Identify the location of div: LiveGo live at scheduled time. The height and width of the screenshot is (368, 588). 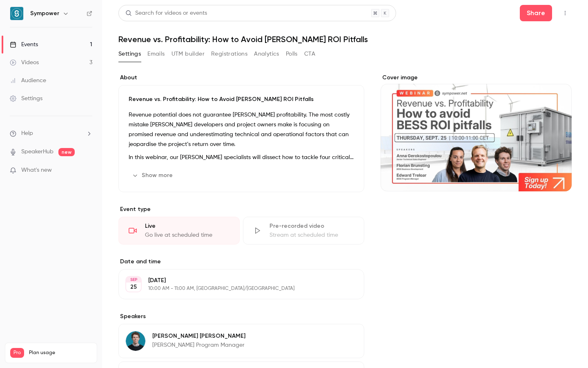
(179, 230).